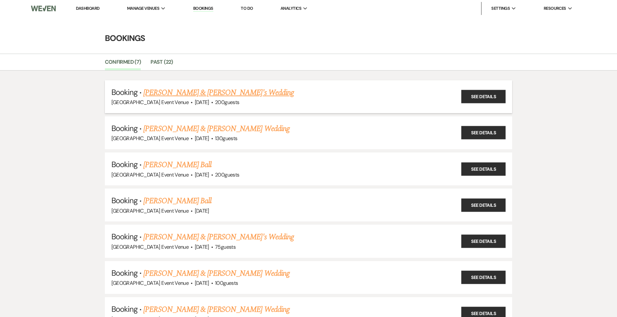 This screenshot has width=617, height=317. Describe the element at coordinates (500, 8) in the screenshot. I see `span: Settings` at that location.